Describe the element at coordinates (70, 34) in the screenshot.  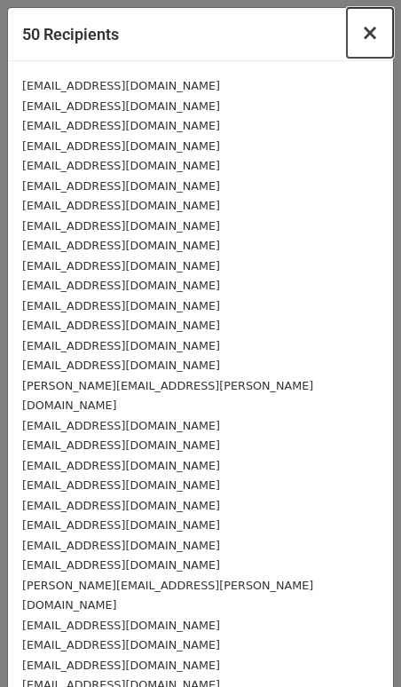
I see `h5: 50 Recipients` at that location.